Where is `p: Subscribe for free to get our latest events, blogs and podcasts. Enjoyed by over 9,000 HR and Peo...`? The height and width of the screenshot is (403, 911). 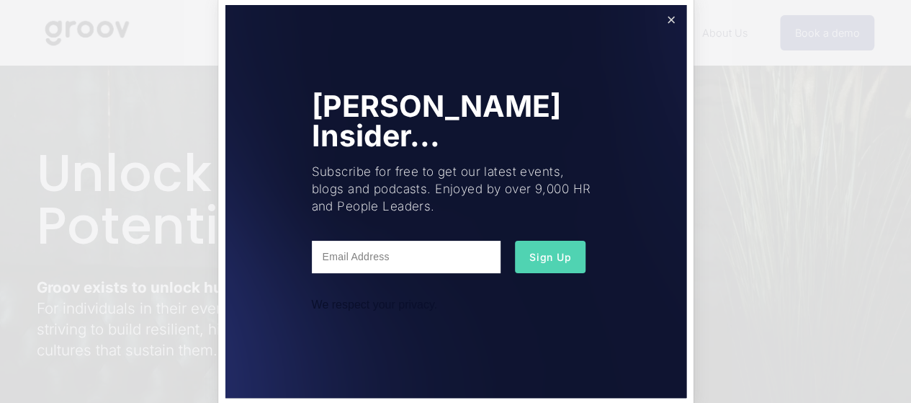
p: Subscribe for free to get our latest events, blogs and podcasts. Enjoyed by over 9,000 HR and Peo... is located at coordinates (456, 189).